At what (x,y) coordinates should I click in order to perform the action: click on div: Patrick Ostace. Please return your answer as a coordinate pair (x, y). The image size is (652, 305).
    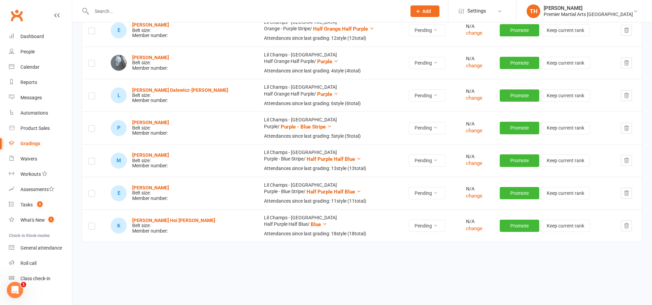
    Looking at the image, I should click on (118, 128).